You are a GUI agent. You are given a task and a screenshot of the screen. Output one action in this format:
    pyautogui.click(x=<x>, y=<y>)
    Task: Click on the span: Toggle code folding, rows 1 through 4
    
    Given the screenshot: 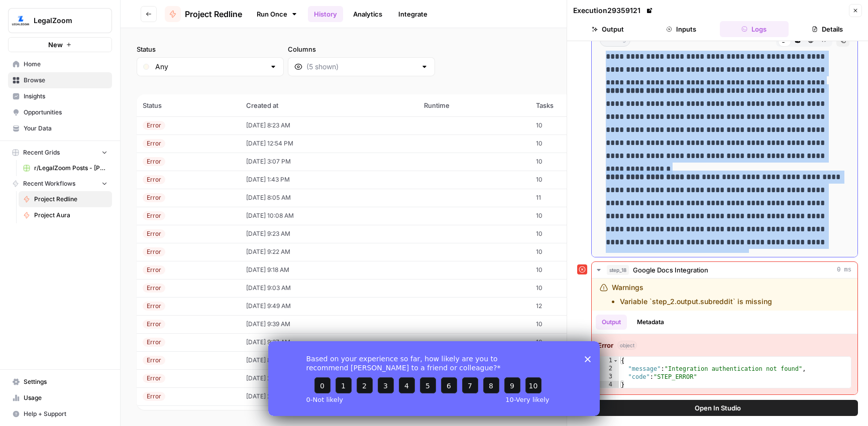 What is the action you would take?
    pyautogui.click(x=616, y=361)
    